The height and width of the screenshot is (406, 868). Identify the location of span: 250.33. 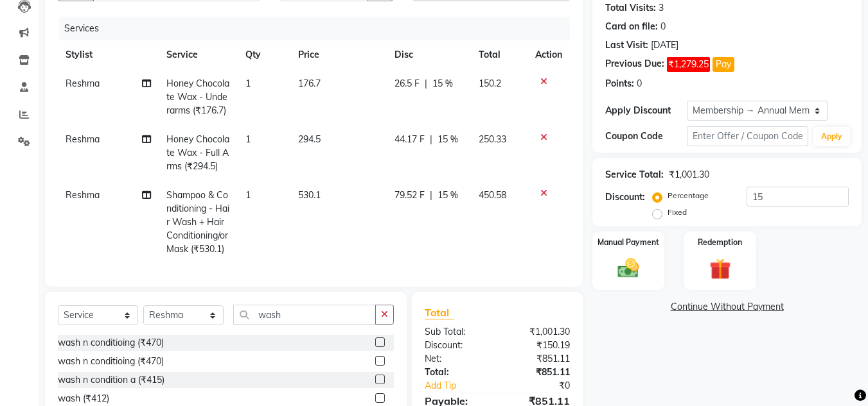
(492, 139).